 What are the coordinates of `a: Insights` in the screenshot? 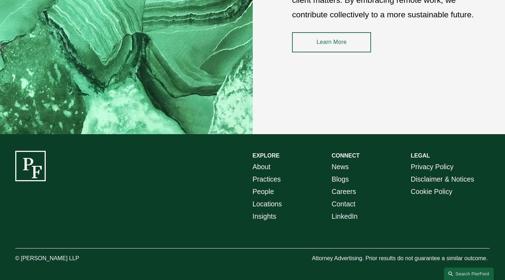 It's located at (264, 216).